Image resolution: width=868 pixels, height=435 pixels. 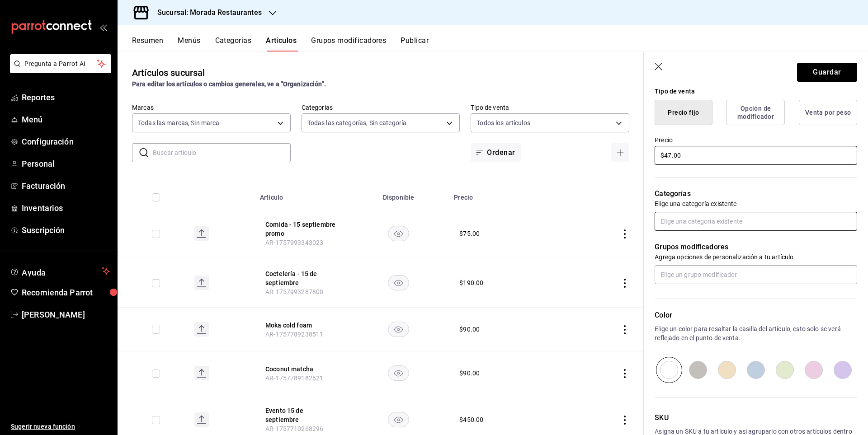 I want to click on span: Suscripción, so click(x=66, y=230).